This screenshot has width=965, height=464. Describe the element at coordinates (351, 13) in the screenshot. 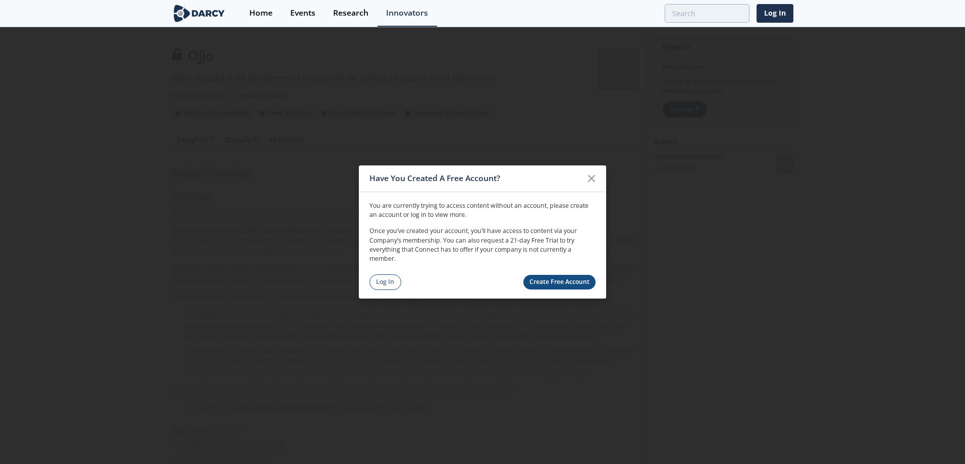

I see `div: Research` at that location.